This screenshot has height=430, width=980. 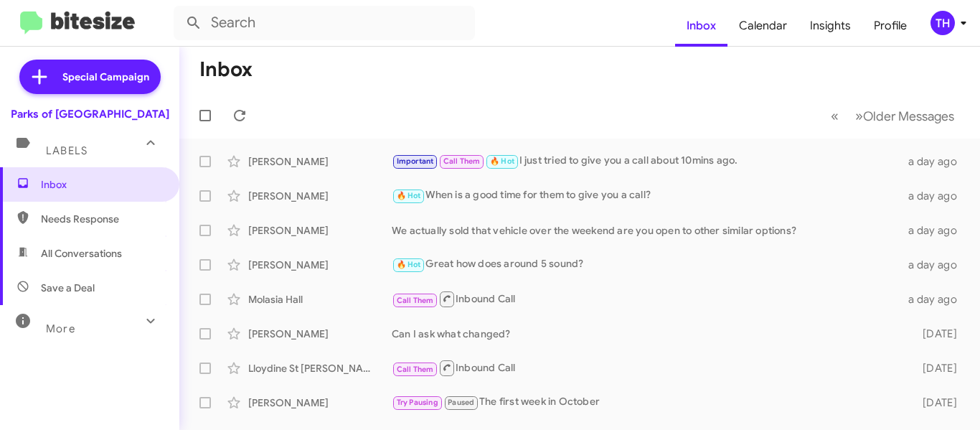 What do you see at coordinates (324, 23) in the screenshot?
I see `input: Search` at bounding box center [324, 23].